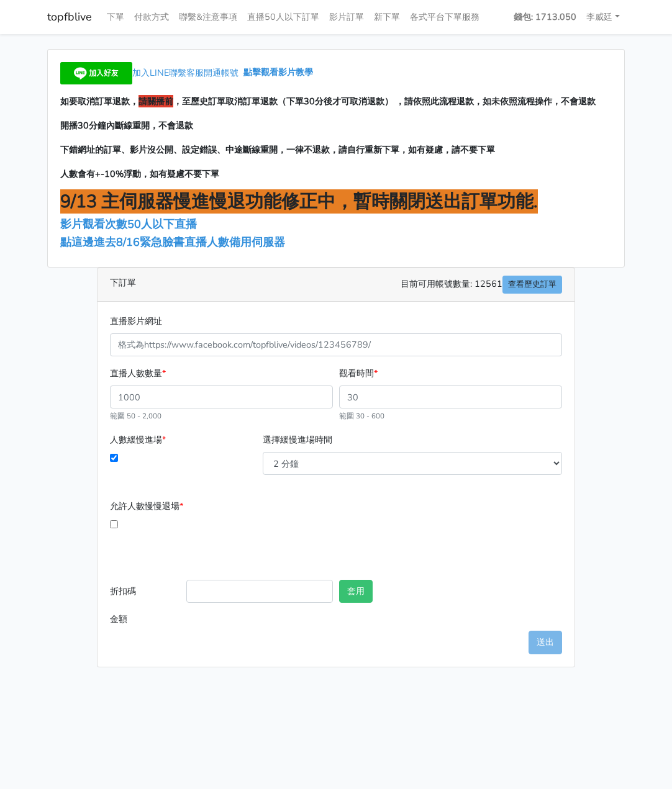 Image resolution: width=672 pixels, height=789 pixels. I want to click on label: 允許人數慢慢退場, so click(147, 506).